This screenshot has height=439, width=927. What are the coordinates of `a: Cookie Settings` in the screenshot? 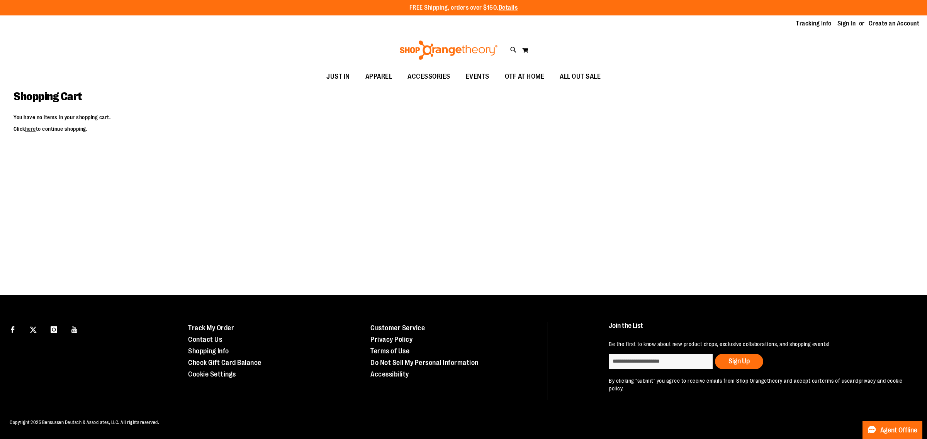 It's located at (212, 375).